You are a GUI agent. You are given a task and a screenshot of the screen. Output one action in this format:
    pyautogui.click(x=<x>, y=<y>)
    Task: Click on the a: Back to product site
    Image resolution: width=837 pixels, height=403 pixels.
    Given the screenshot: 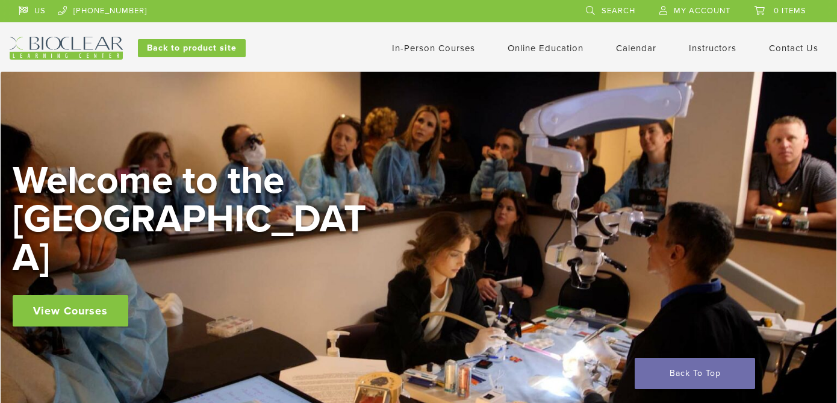 What is the action you would take?
    pyautogui.click(x=191, y=48)
    